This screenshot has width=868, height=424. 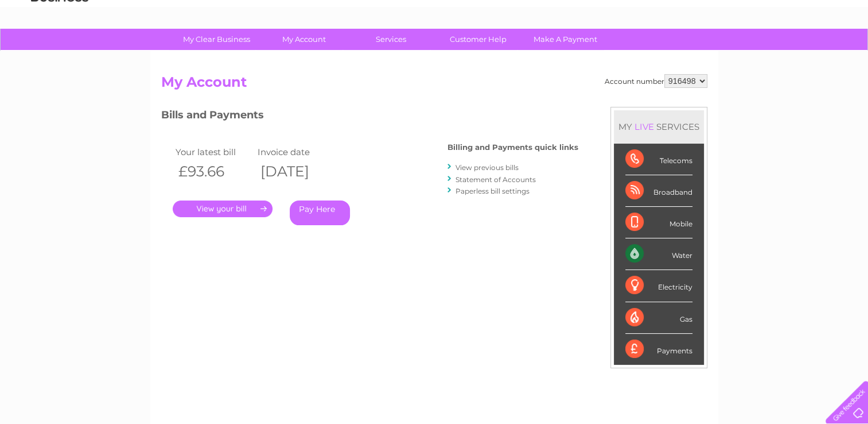 I want to click on div: Payments, so click(x=658, y=349).